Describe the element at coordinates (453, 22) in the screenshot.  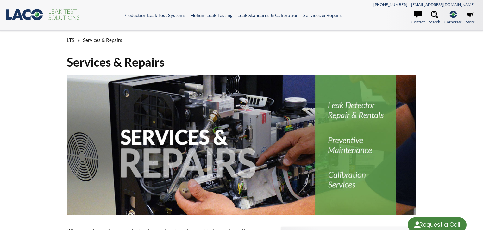
I see `span: Corporate` at that location.